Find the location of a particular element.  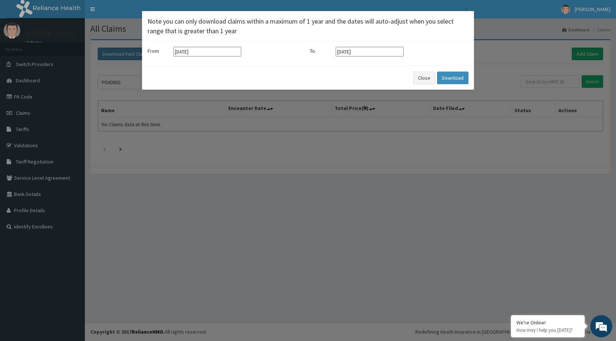

label: From is located at coordinates (159, 51).